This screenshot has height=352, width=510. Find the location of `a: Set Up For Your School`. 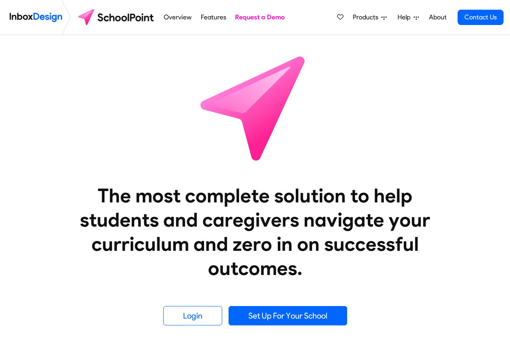

a: Set Up For Your School is located at coordinates (288, 316).